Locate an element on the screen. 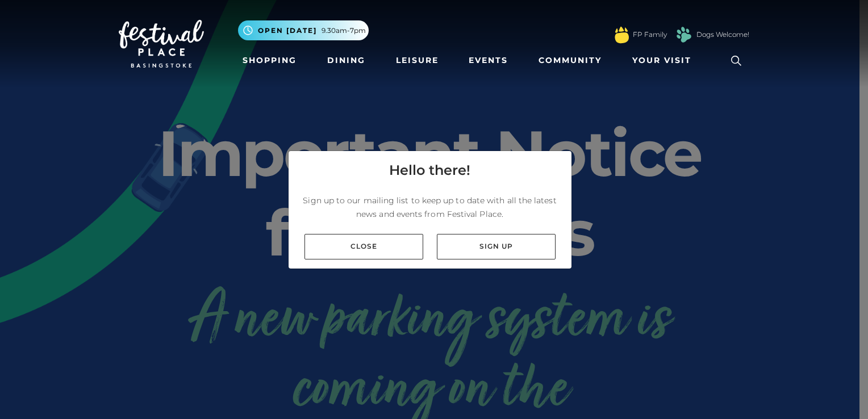 Image resolution: width=868 pixels, height=419 pixels. a: FP Family is located at coordinates (650, 34).